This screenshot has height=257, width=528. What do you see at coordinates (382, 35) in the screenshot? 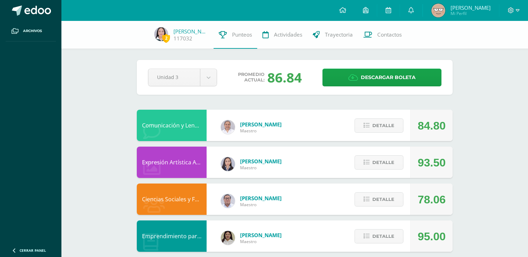
I see `a: Contactos` at bounding box center [382, 35].